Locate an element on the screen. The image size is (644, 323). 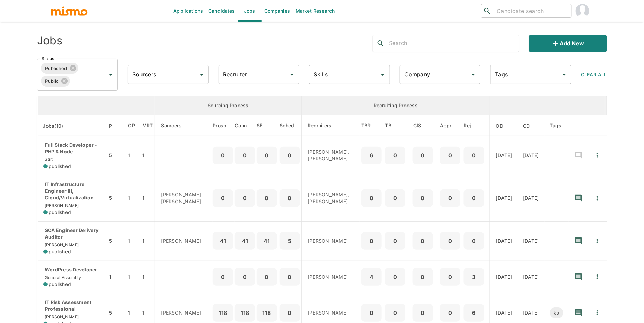
p: Full Stack Developer - PHP & Node is located at coordinates (73, 149).